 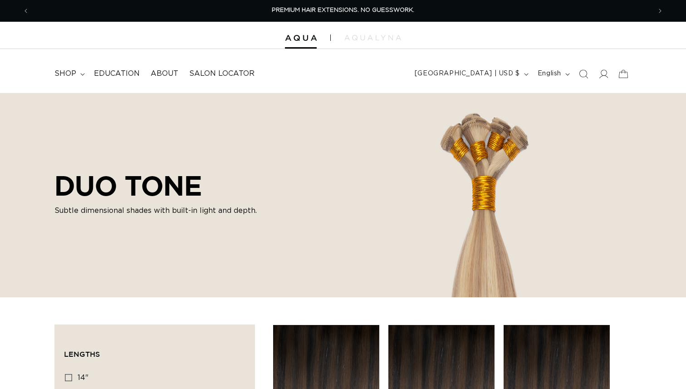 What do you see at coordinates (83, 377) in the screenshot?
I see `span: 14"` at bounding box center [83, 377].